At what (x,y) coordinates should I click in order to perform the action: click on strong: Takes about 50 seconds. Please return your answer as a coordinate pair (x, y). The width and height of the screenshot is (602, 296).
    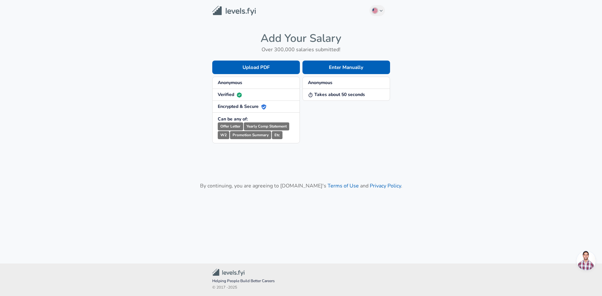
    Looking at the image, I should click on (336, 94).